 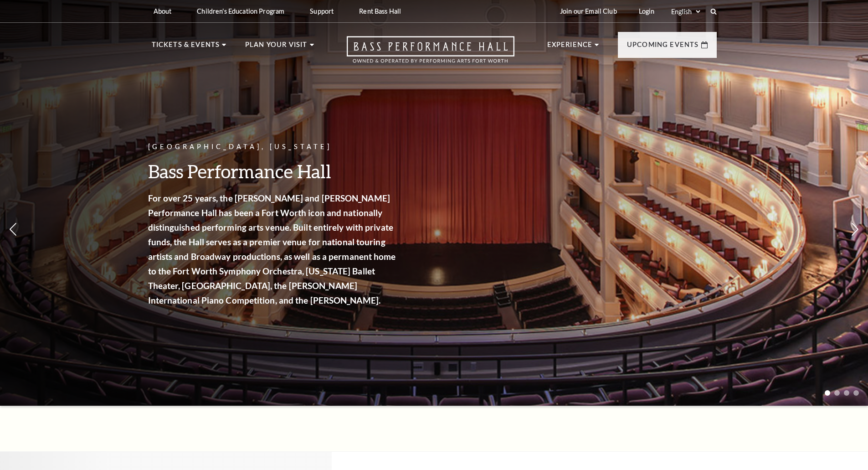 I want to click on select: Select:, so click(x=685, y=12).